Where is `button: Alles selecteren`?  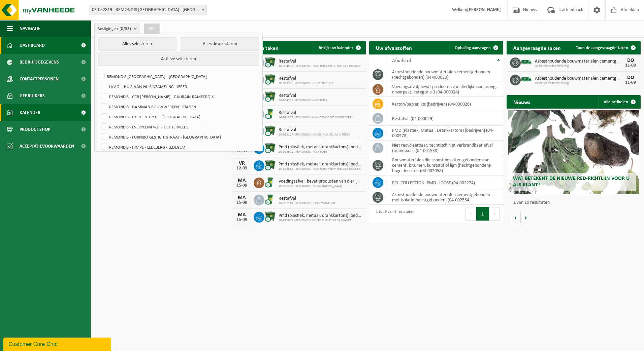
button: Alles selecteren is located at coordinates (137, 44).